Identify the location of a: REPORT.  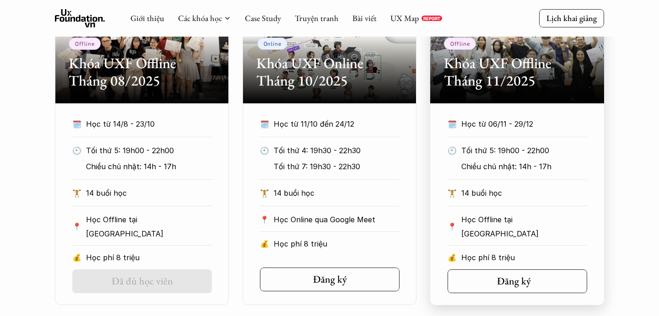
(432, 18).